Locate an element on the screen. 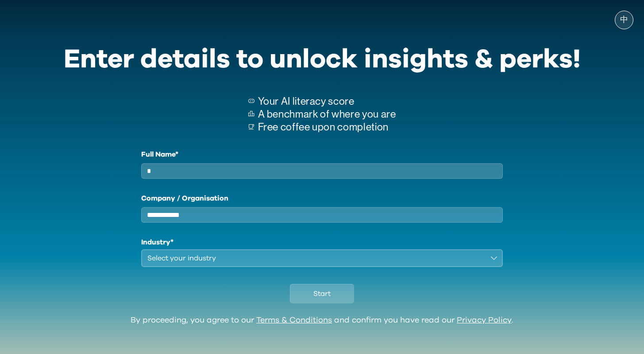 Image resolution: width=644 pixels, height=354 pixels. div: By proceeding, you agree to our and confirm you have read our . is located at coordinates (322, 320).